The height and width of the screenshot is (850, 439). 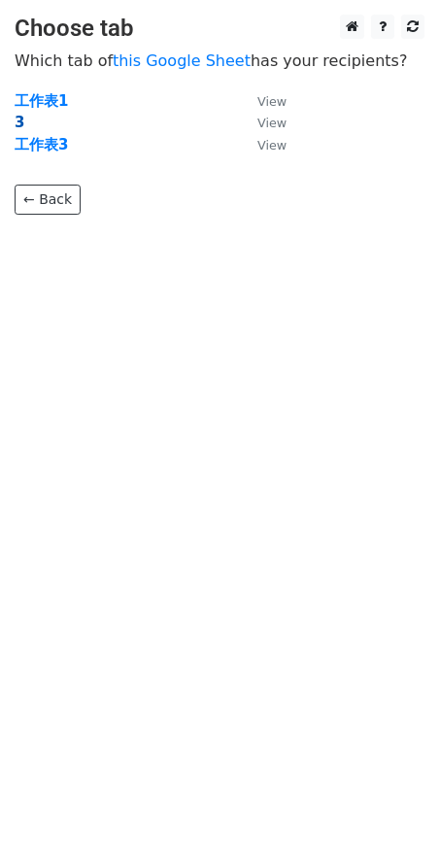 I want to click on strong: 3, so click(x=19, y=122).